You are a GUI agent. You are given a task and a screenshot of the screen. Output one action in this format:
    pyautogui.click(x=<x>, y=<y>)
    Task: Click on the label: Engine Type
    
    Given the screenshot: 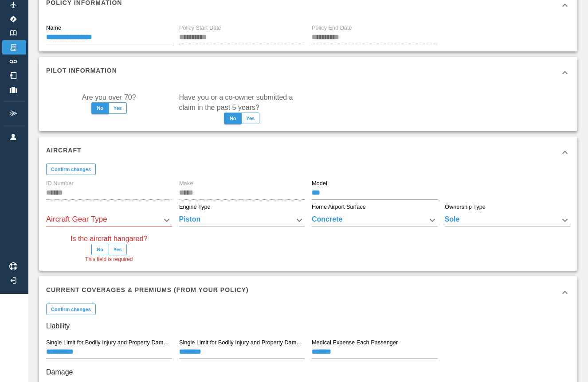 What is the action you would take?
    pyautogui.click(x=195, y=207)
    